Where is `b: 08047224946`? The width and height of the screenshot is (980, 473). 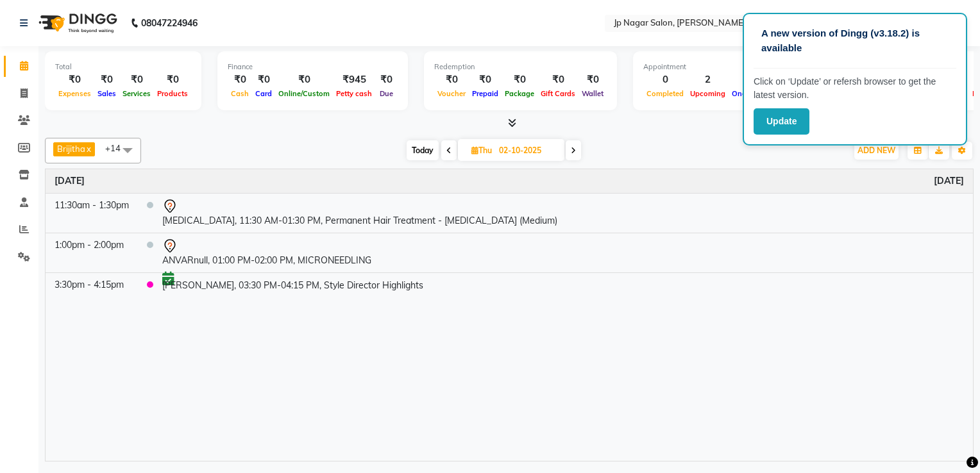 b: 08047224946 is located at coordinates (169, 23).